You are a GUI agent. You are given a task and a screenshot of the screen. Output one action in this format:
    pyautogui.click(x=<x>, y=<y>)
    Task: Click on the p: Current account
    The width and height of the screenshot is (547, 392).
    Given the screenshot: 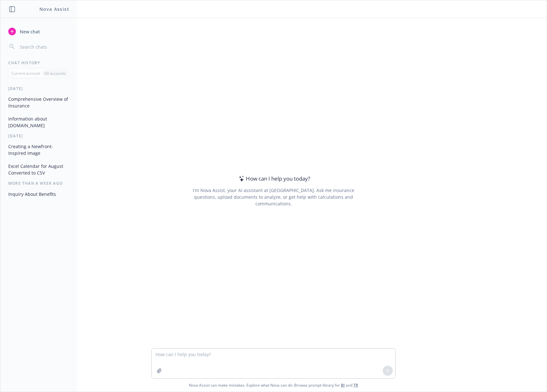 What is the action you would take?
    pyautogui.click(x=26, y=73)
    